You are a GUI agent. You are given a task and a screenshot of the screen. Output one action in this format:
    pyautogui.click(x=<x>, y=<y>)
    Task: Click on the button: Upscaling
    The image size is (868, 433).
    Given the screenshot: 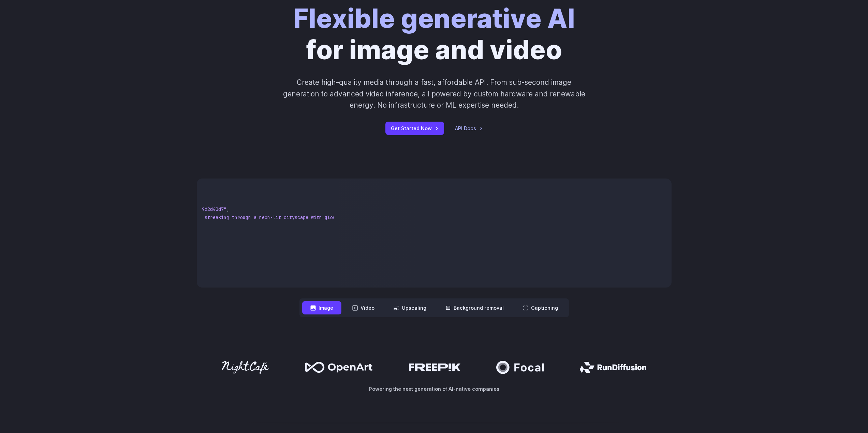 What is the action you would take?
    pyautogui.click(x=410, y=308)
    